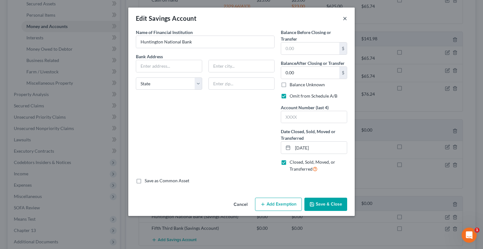 The image size is (483, 249). What do you see at coordinates (241, 66) in the screenshot?
I see `input: Enter city...` at bounding box center [241, 66].